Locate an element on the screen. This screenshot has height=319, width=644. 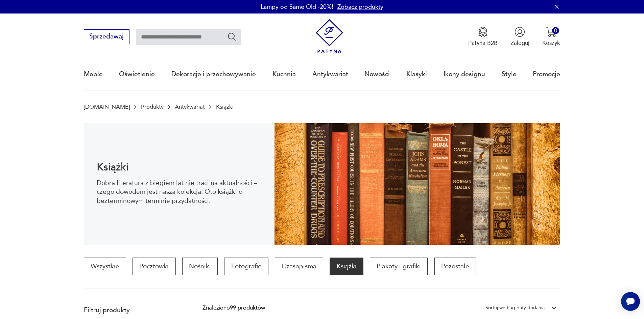
a: Plakaty i grafiki is located at coordinates (398, 266).